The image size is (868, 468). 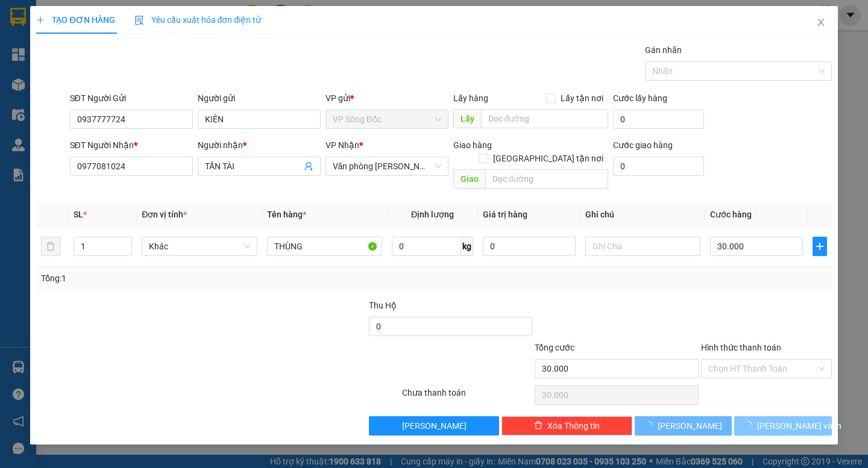 What do you see at coordinates (573, 426) in the screenshot?
I see `span: Xóa Thông tin` at bounding box center [573, 426].